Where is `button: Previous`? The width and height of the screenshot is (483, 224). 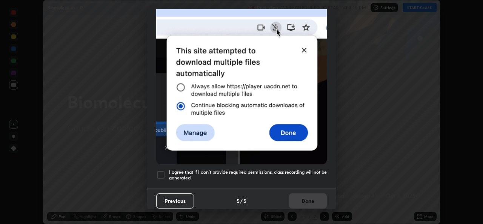 button: Previous is located at coordinates (175, 201).